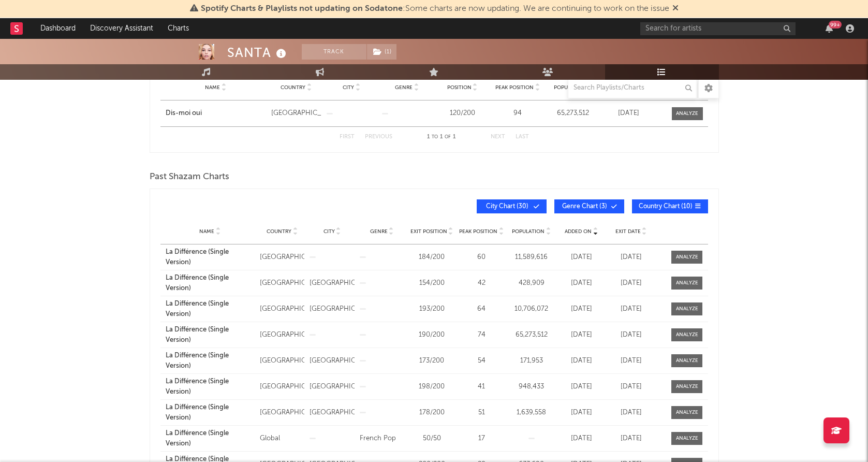 This screenshot has height=462, width=868. Describe the element at coordinates (481, 361) in the screenshot. I see `div: 54` at that location.